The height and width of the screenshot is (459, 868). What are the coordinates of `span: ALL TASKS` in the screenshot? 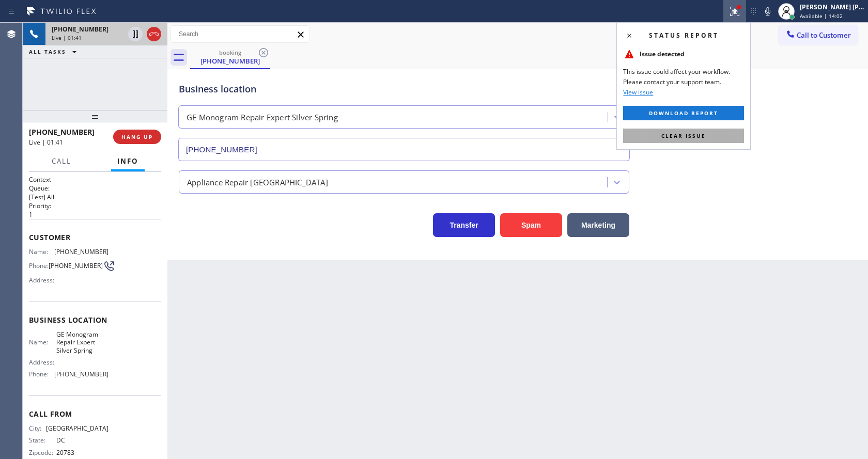 It's located at (47, 52).